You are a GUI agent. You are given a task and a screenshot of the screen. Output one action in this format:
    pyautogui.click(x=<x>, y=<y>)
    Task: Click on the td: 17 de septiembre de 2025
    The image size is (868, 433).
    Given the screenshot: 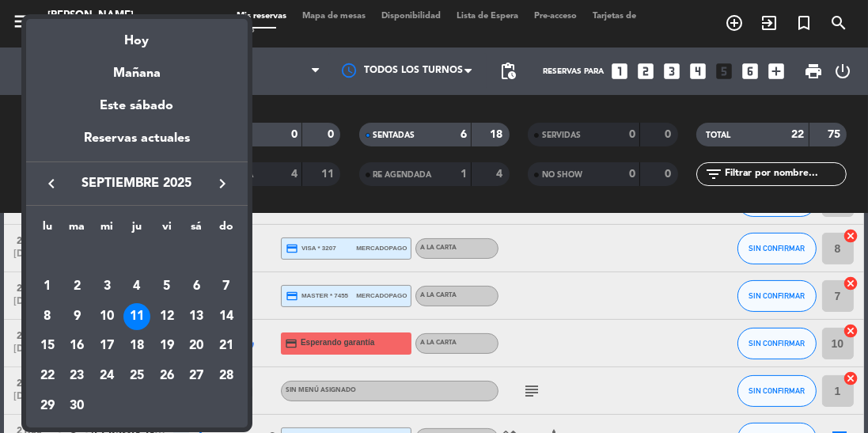 What is the action you would take?
    pyautogui.click(x=107, y=347)
    